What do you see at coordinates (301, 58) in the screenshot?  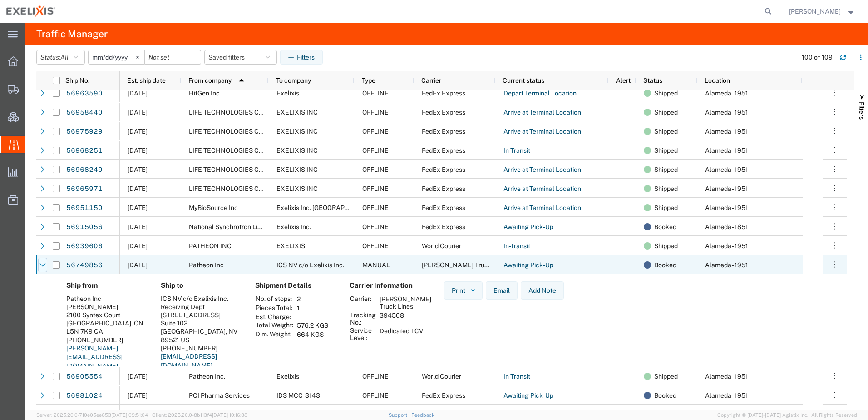 I see `button: Filters` at bounding box center [301, 58].